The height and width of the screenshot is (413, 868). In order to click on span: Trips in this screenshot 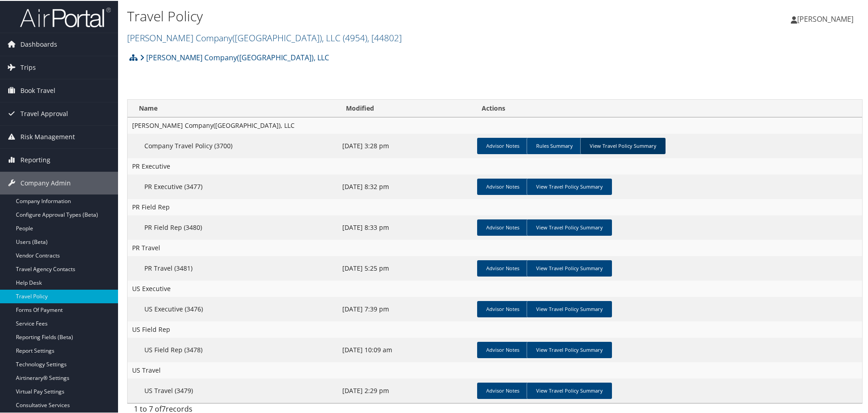, I will do `click(28, 67)`.